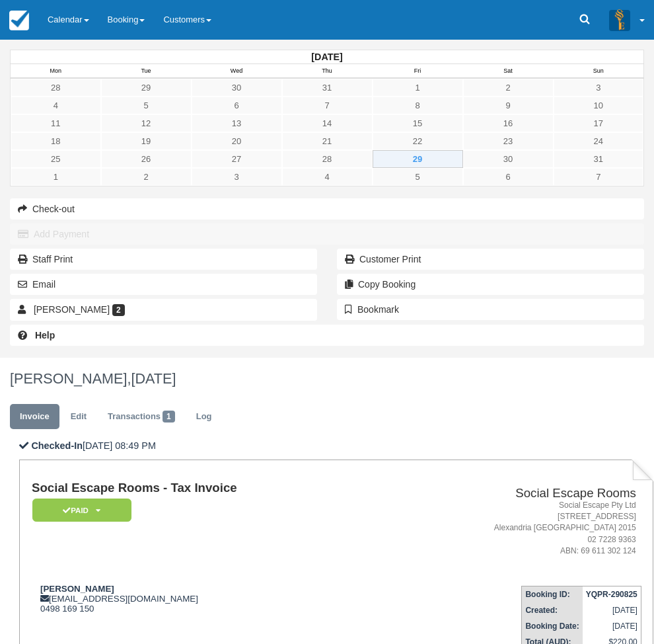  Describe the element at coordinates (56, 72) in the screenshot. I see `th: Mon` at that location.